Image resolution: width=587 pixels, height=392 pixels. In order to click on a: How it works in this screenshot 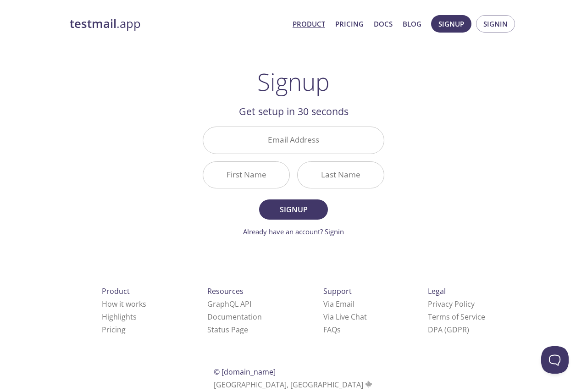, I will do `click(124, 304)`.